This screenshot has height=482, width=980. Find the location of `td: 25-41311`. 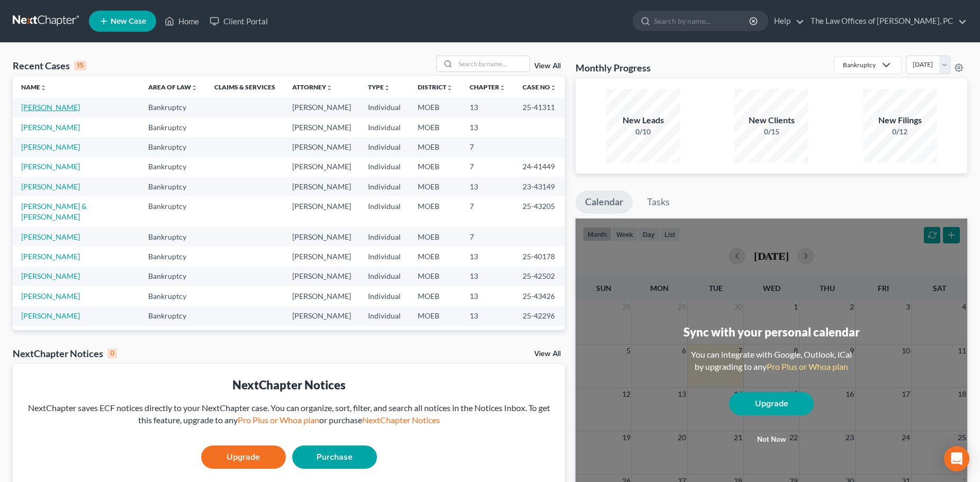

td: 25-41311 is located at coordinates (540, 107).